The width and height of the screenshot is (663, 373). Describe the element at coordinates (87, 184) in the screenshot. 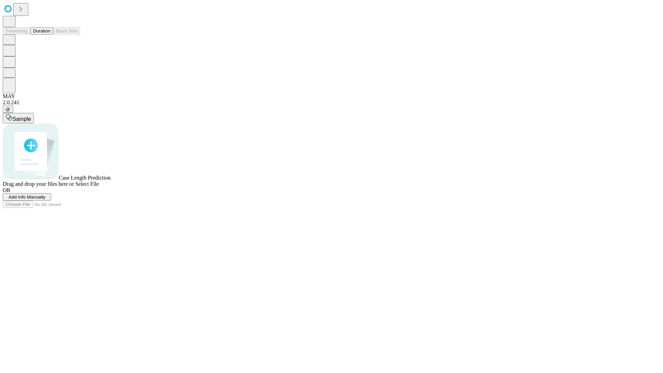

I see `span: Select File` at that location.